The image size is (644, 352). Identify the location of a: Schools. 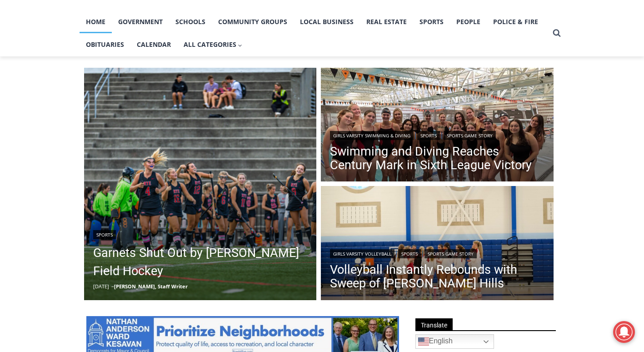
(191, 21).